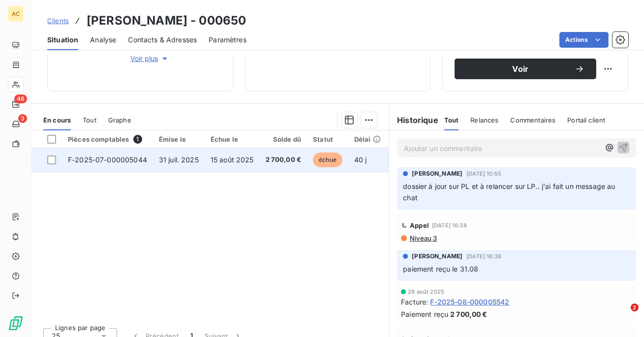 The height and width of the screenshot is (337, 644). What do you see at coordinates (179, 159) in the screenshot?
I see `span: 31 juil. 2025` at bounding box center [179, 159].